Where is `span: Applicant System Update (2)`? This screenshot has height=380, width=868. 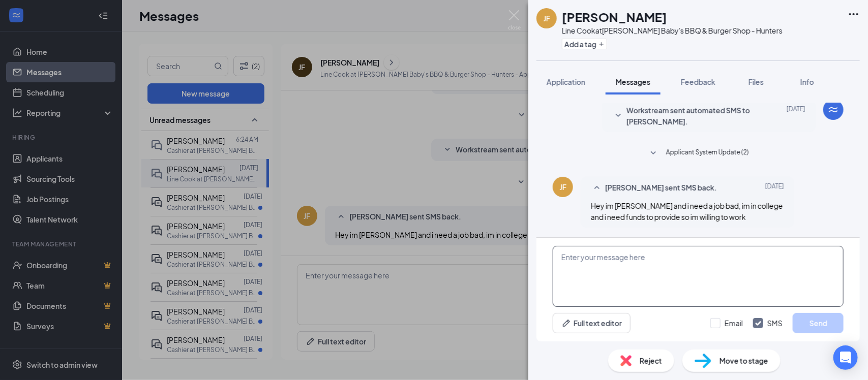
span: Applicant System Update (2) is located at coordinates (708, 154).